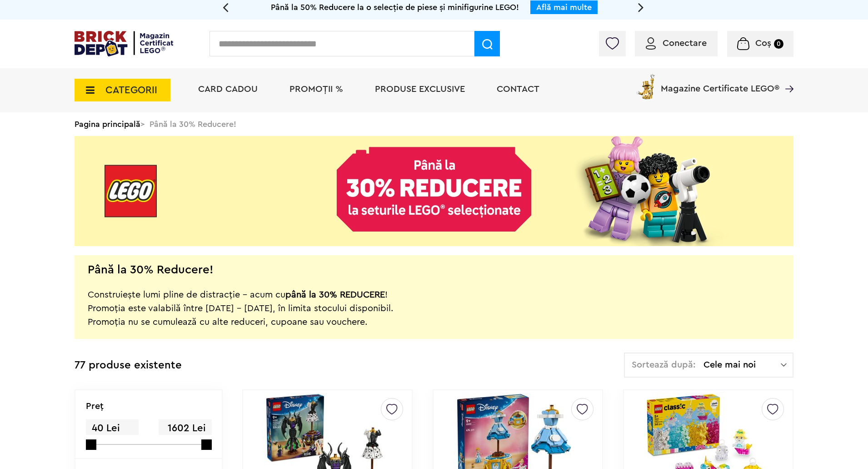  I want to click on a: Card Cadou, so click(228, 89).